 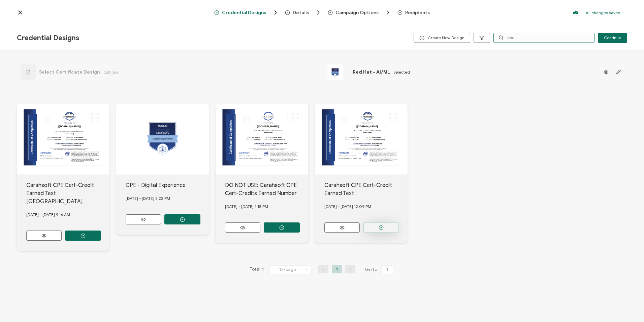 What do you see at coordinates (167, 185) in the screenshot?
I see `div: CPE - Digital Experience` at bounding box center [167, 185].